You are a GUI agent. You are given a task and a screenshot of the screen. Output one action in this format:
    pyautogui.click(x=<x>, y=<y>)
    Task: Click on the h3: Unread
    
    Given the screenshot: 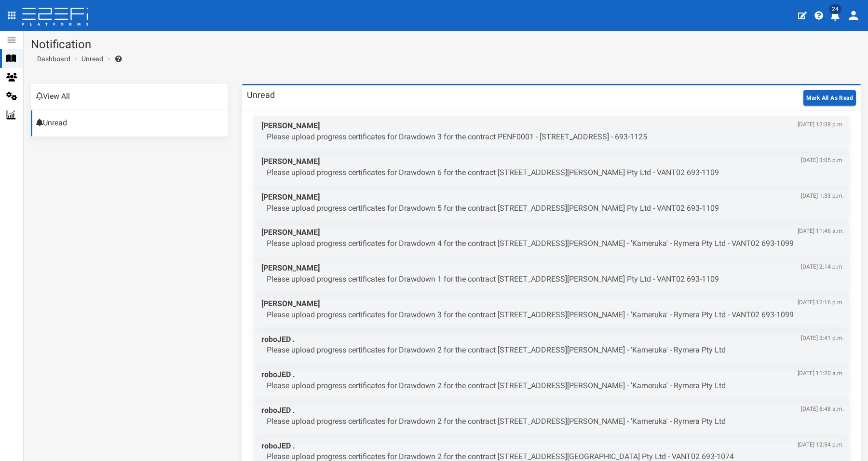 What is the action you would take?
    pyautogui.click(x=261, y=95)
    